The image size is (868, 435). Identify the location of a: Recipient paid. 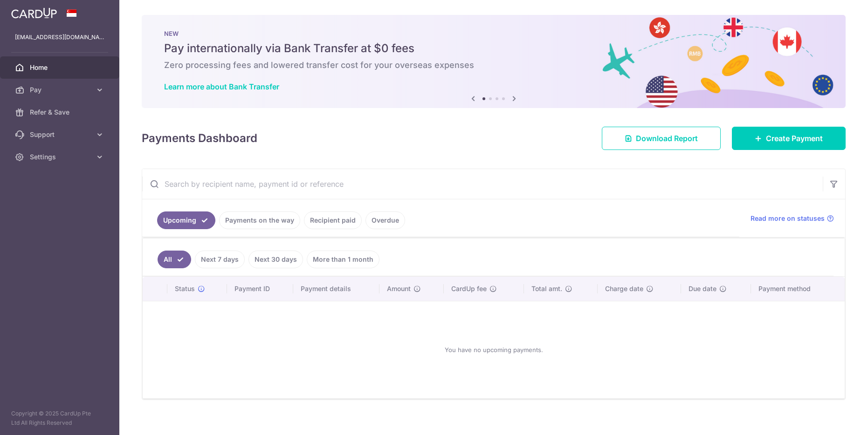
(333, 220).